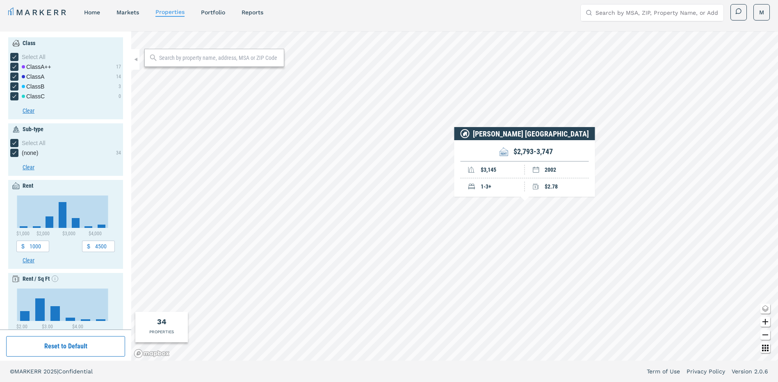 This screenshot has height=382, width=778. Describe the element at coordinates (128, 12) in the screenshot. I see `a: markets` at that location.